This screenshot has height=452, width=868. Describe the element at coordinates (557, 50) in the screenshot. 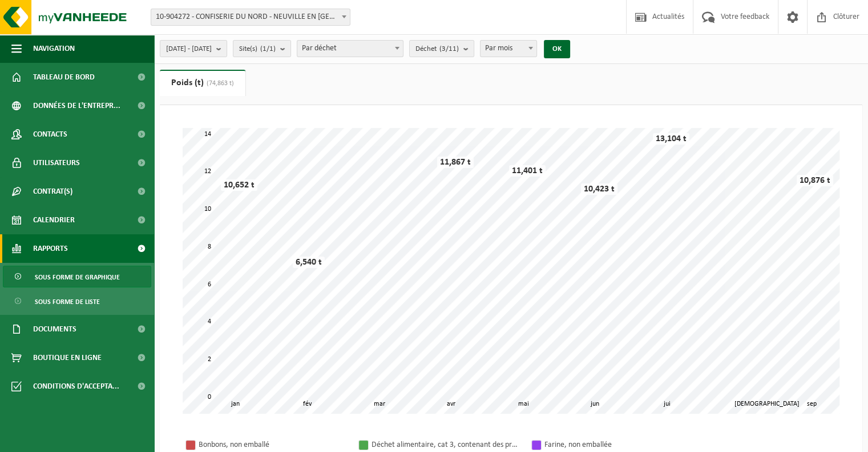

I see `button: OK` at that location.